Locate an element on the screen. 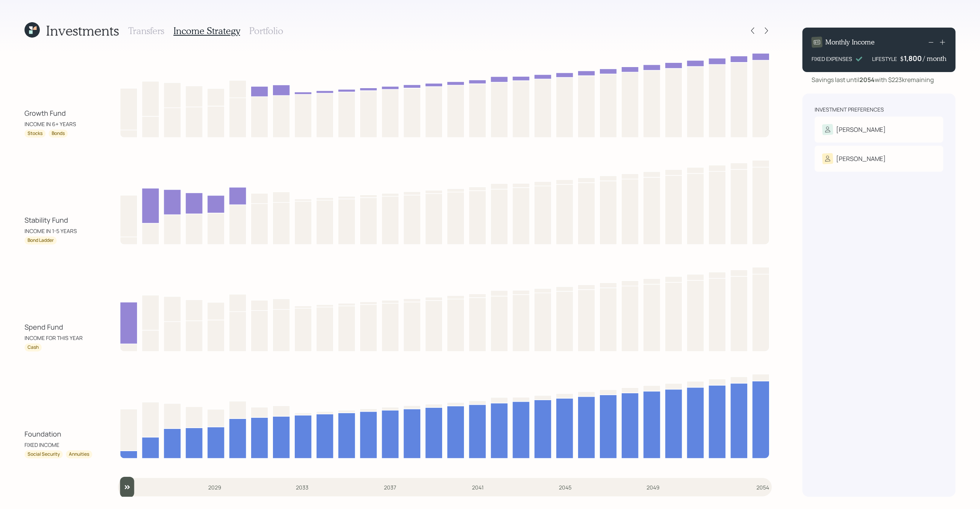 This screenshot has width=980, height=509. div: 1,800 is located at coordinates (914, 58).